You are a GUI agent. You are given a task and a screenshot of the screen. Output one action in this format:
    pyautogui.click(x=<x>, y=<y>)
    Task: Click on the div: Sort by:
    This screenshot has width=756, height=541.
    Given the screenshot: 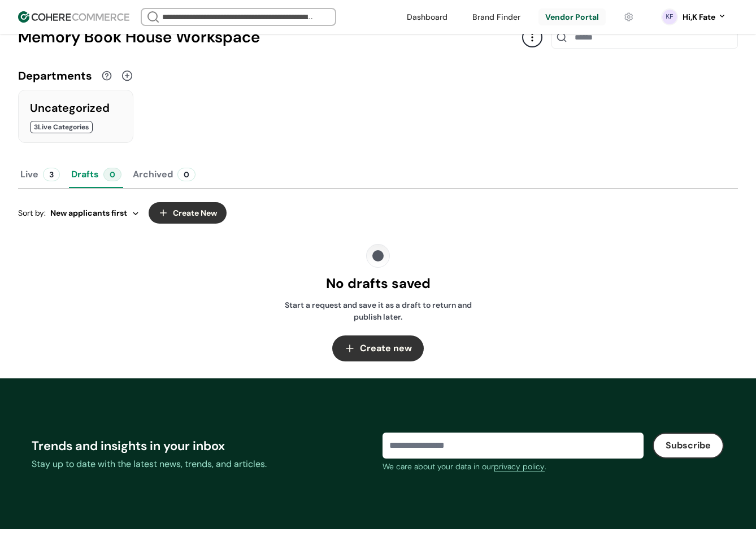 What is the action you would take?
    pyautogui.click(x=78, y=213)
    